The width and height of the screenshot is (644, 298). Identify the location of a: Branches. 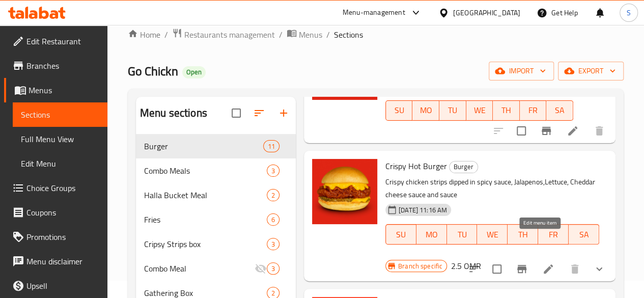
(55, 66).